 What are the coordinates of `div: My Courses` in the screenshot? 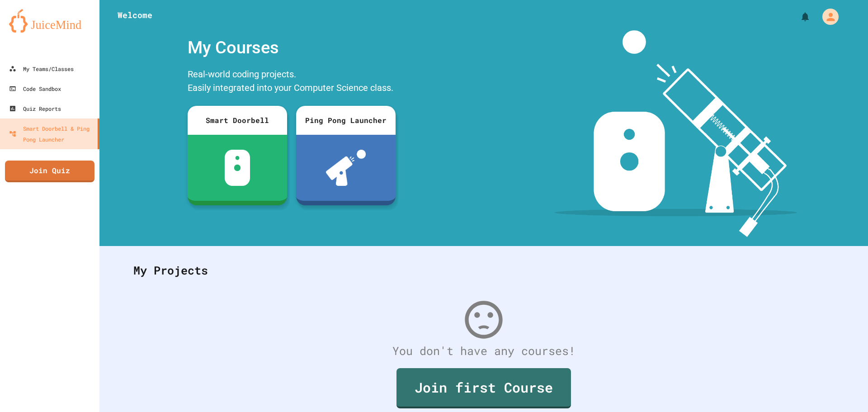 It's located at (292, 48).